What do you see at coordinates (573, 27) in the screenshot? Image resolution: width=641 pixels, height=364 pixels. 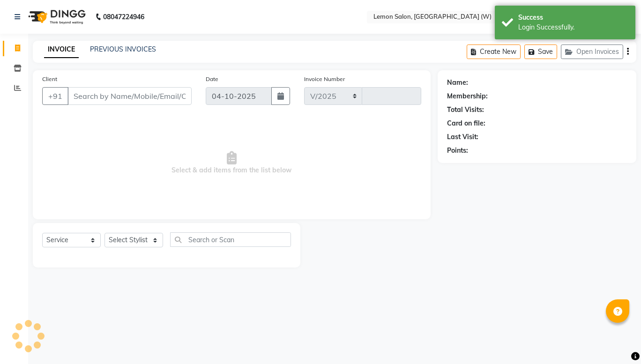 I see `div: Login Successfully.` at bounding box center [573, 27].